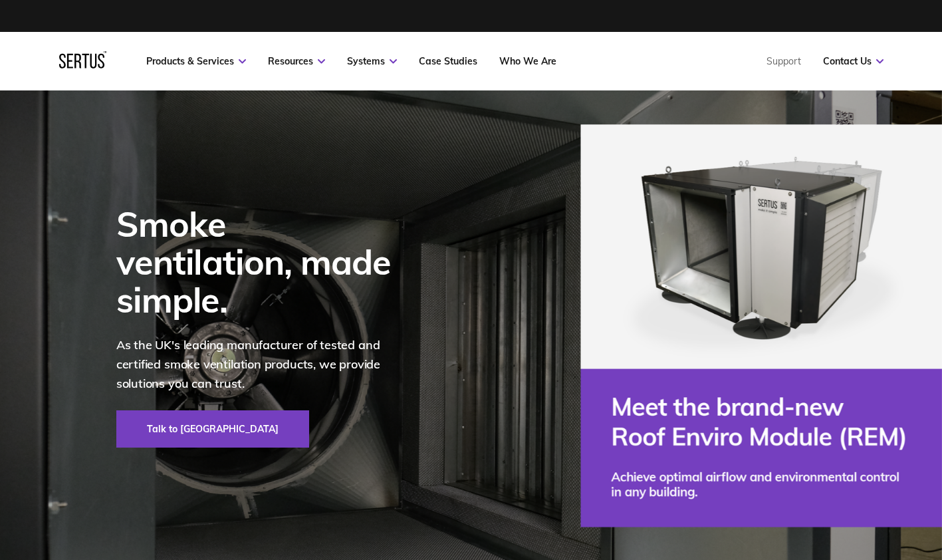  What do you see at coordinates (263, 262) in the screenshot?
I see `div: Smoke ventilation, made simple.` at bounding box center [263, 262].